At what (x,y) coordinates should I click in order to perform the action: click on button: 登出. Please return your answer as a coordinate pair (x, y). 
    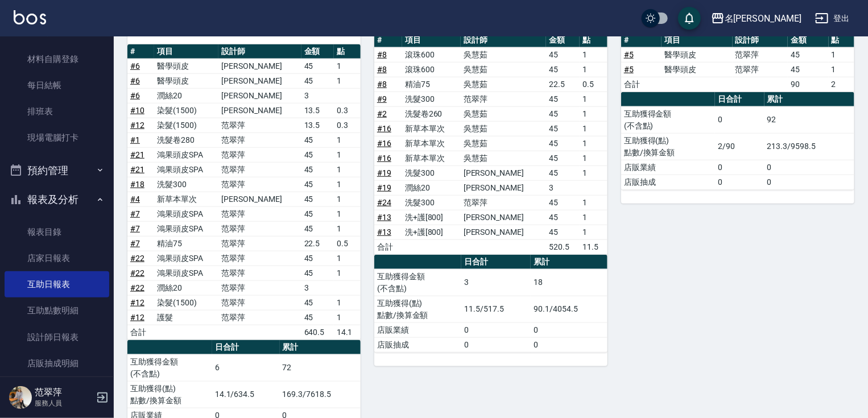
    Looking at the image, I should click on (833, 18).